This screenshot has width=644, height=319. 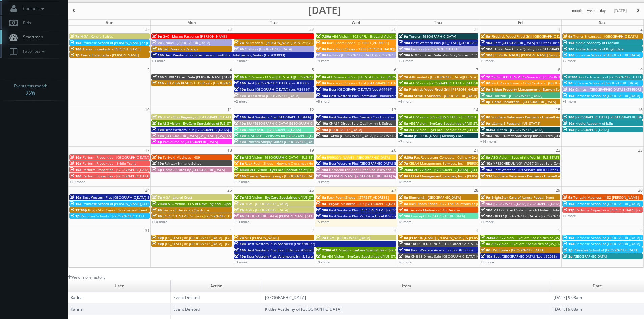 What do you see at coordinates (569, 210) in the screenshot?
I see `span: 12p` at bounding box center [569, 210].